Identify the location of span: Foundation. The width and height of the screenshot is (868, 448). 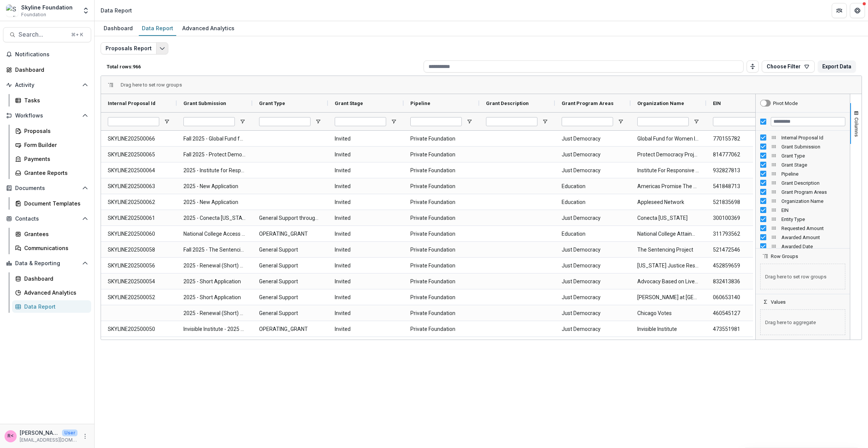
(34, 15).